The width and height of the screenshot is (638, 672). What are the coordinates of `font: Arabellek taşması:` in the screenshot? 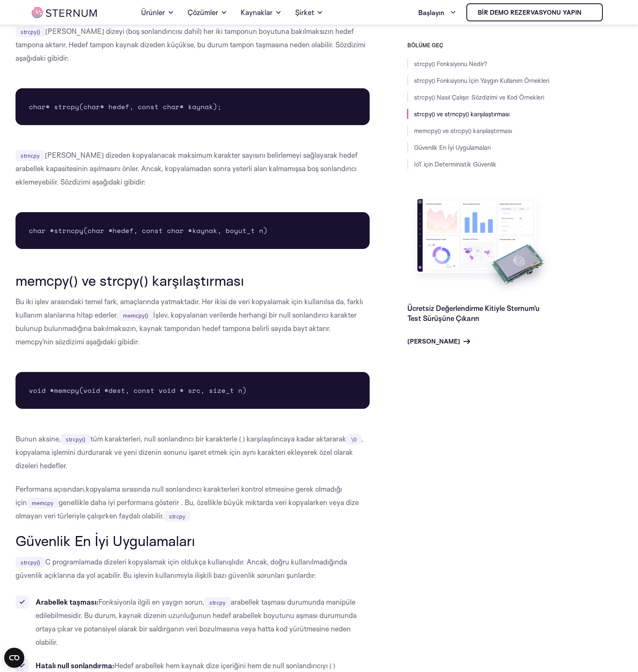 It's located at (67, 602).